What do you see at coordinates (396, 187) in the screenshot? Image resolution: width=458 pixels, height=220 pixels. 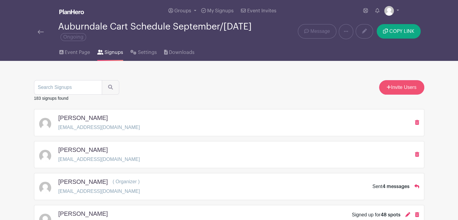 I see `span: 4 messages` at bounding box center [396, 187].